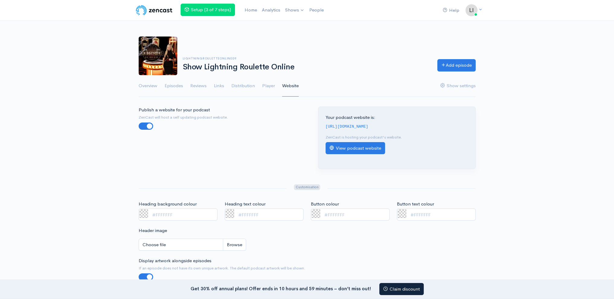 Image resolution: width=614 pixels, height=299 pixels. What do you see at coordinates (280, 288) in the screenshot?
I see `strong: Get 30% off annual plans! Offer ends in 10 hours and 59 minutes – don’t miss out!` at bounding box center [280, 288].